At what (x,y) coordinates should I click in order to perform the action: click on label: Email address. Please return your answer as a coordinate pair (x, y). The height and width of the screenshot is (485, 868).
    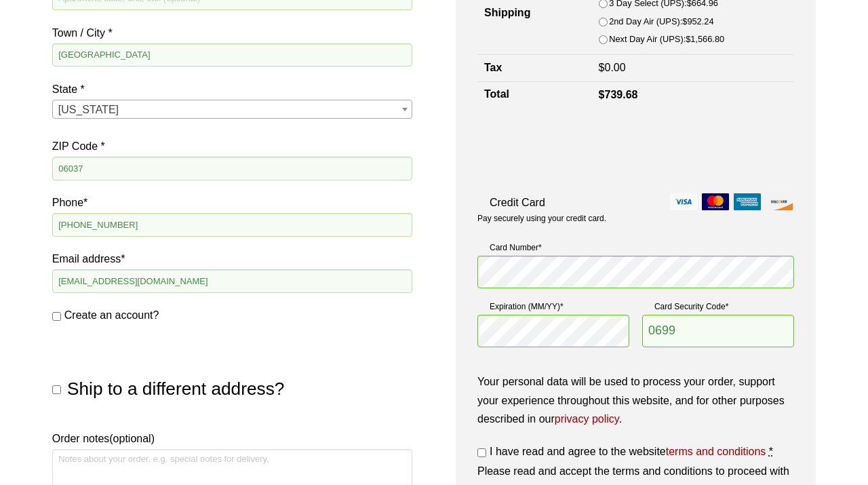
    Looking at the image, I should click on (232, 259).